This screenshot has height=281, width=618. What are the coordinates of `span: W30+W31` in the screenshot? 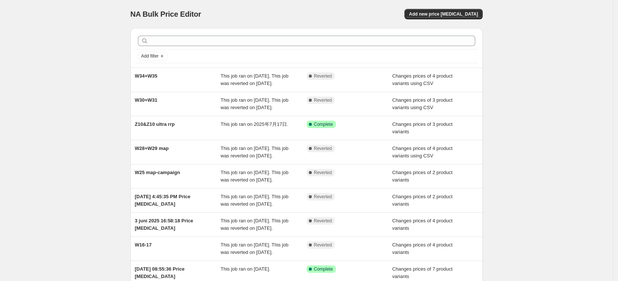 It's located at (146, 100).